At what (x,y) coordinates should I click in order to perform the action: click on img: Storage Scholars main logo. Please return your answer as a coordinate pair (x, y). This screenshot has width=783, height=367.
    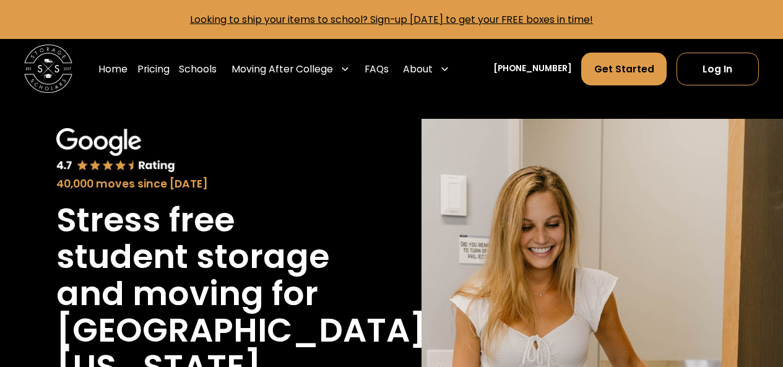
    Looking at the image, I should click on (48, 69).